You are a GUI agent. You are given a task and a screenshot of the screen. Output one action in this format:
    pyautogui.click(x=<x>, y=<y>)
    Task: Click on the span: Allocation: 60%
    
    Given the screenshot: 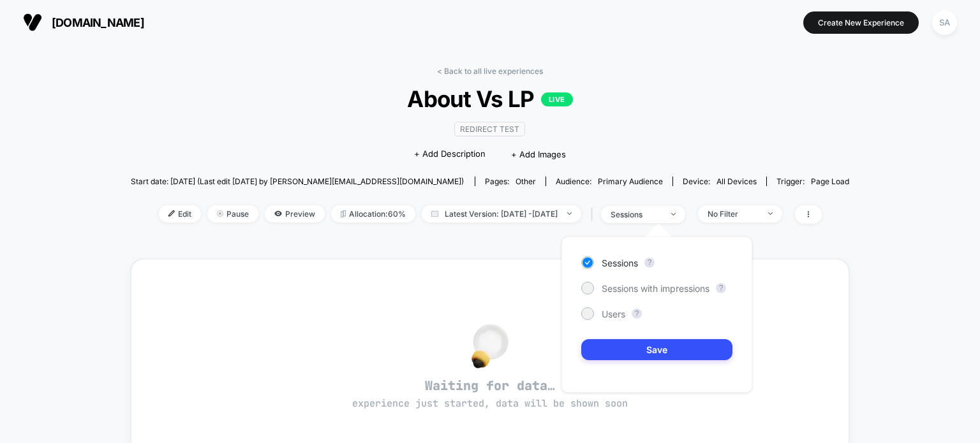 What is the action you would take?
    pyautogui.click(x=374, y=214)
    